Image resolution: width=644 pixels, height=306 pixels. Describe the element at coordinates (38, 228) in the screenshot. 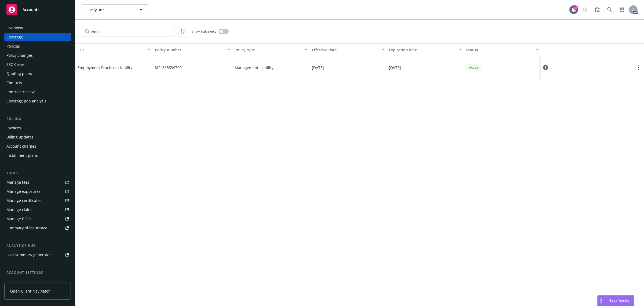

I see `a: Summary of insurance` at that location.